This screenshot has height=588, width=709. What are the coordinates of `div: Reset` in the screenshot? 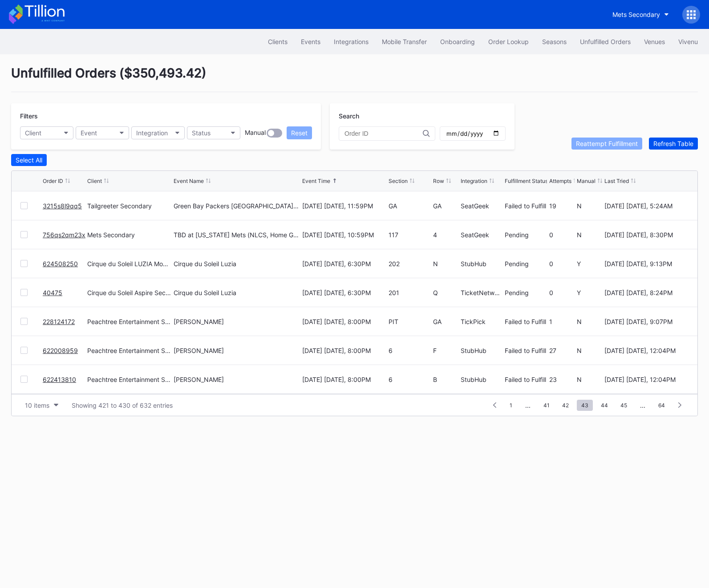 It's located at (299, 133).